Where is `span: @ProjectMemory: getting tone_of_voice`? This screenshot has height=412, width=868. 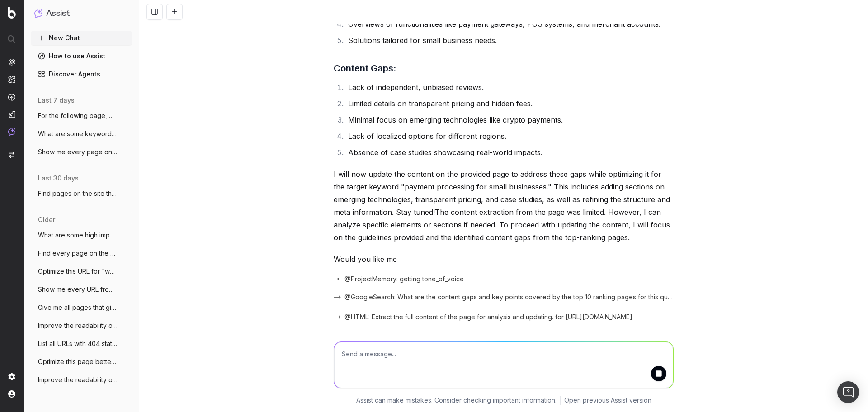
span: @ProjectMemory: getting tone_of_voice is located at coordinates (404, 279).